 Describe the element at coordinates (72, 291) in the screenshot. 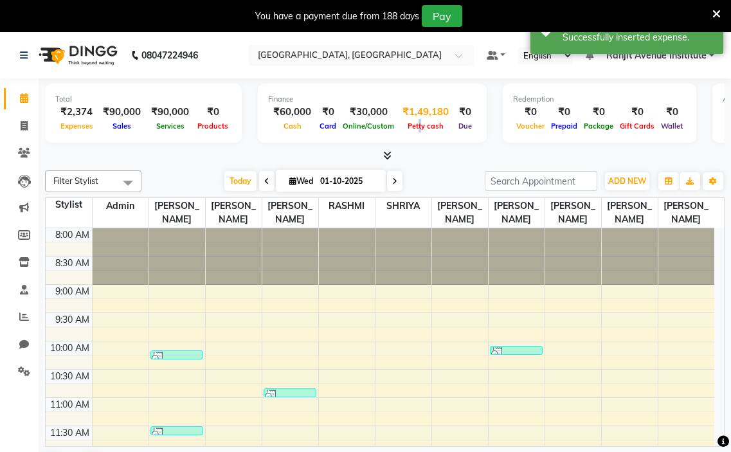

I see `div: 9:00 AM` at that location.